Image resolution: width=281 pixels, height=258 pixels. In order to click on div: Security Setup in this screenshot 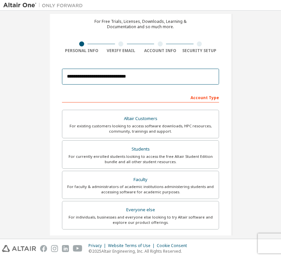, I will do `click(199, 51)`.